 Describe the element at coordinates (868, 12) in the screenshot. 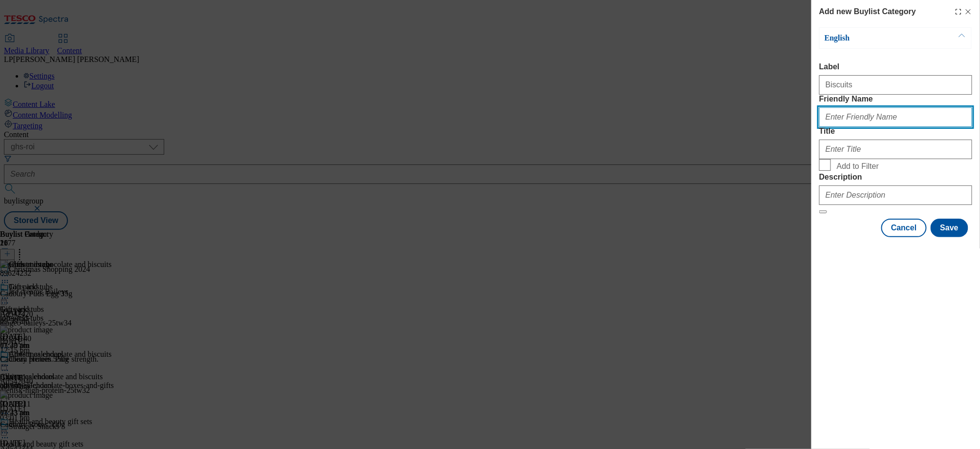

I see `h4: Add new Buylist Category` at that location.